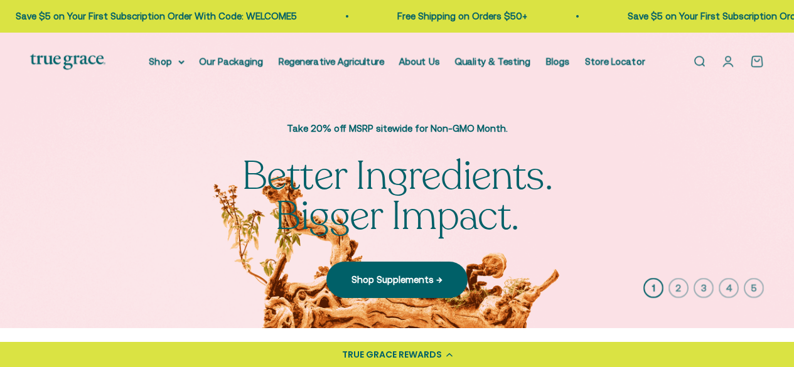 This screenshot has width=794, height=367. I want to click on button: 3, so click(704, 288).